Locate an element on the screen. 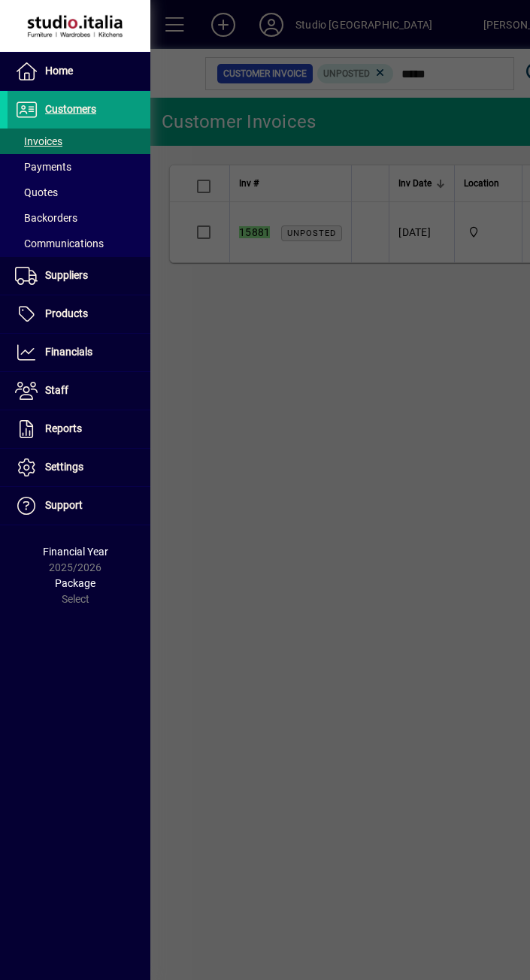 The image size is (530, 980). a: Reports is located at coordinates (79, 429).